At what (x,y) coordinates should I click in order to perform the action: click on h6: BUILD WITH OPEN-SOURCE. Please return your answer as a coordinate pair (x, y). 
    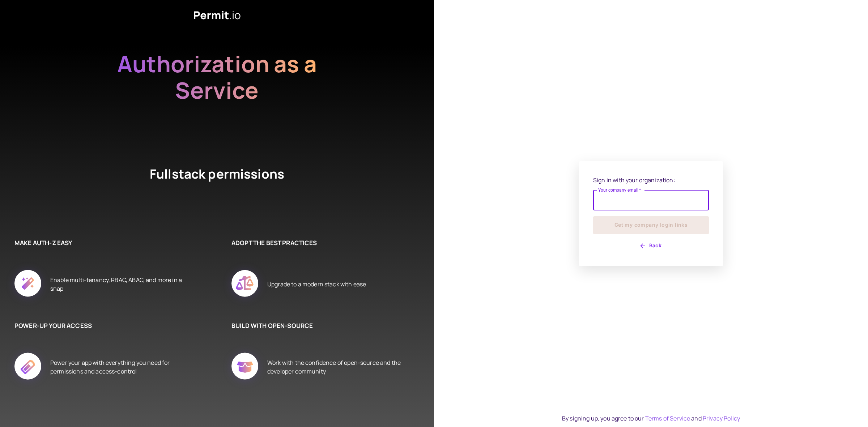
    Looking at the image, I should click on (322, 326).